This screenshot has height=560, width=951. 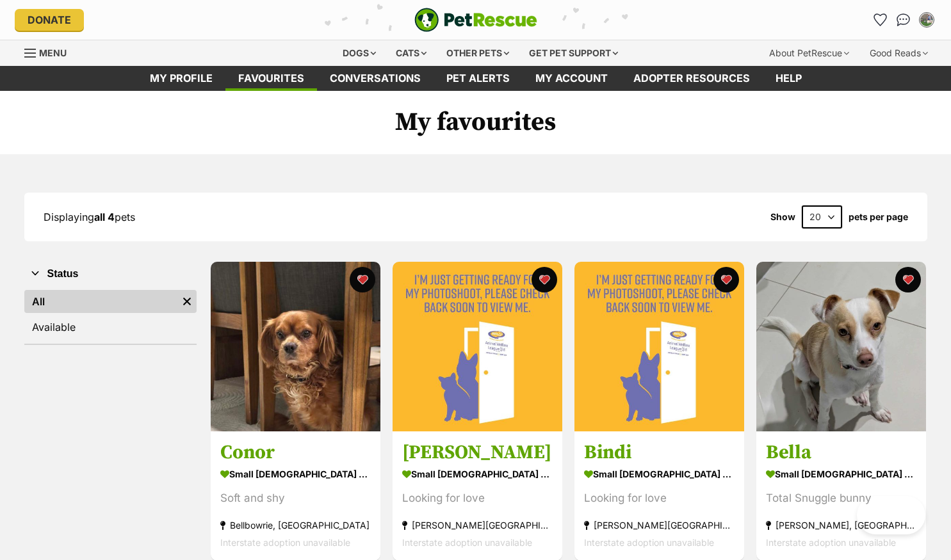 I want to click on a: Conversations, so click(x=903, y=20).